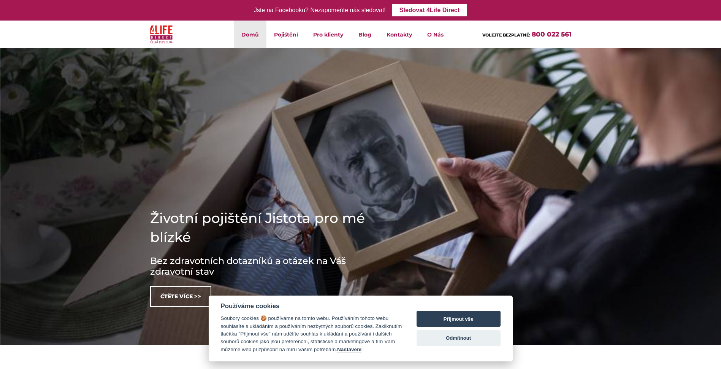 Image resolution: width=721 pixels, height=369 pixels. I want to click on span: VOLEJTE BEZPLATNĚ:, so click(507, 35).